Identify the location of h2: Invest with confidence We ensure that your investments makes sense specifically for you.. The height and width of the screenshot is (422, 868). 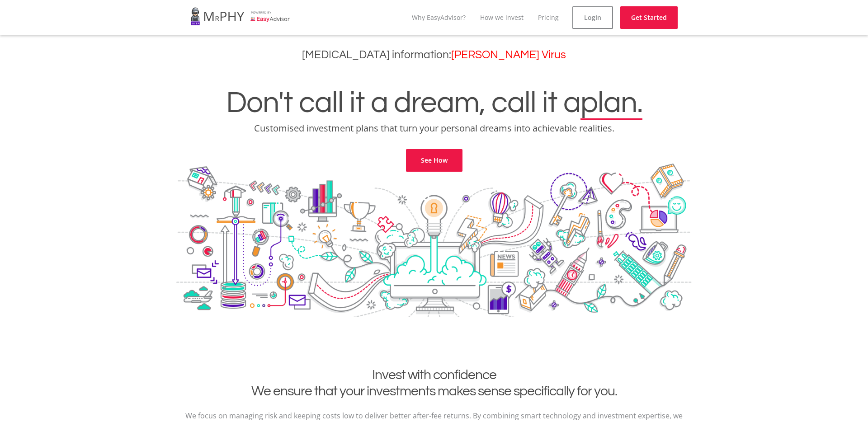
(434, 383).